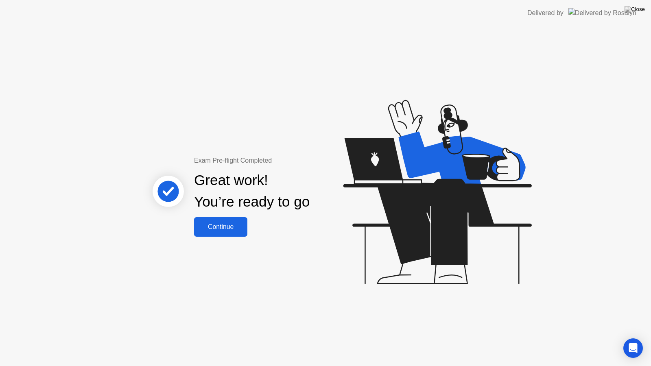  What do you see at coordinates (252, 191) in the screenshot?
I see `div: Great work! You’re ready to go` at bounding box center [252, 191].